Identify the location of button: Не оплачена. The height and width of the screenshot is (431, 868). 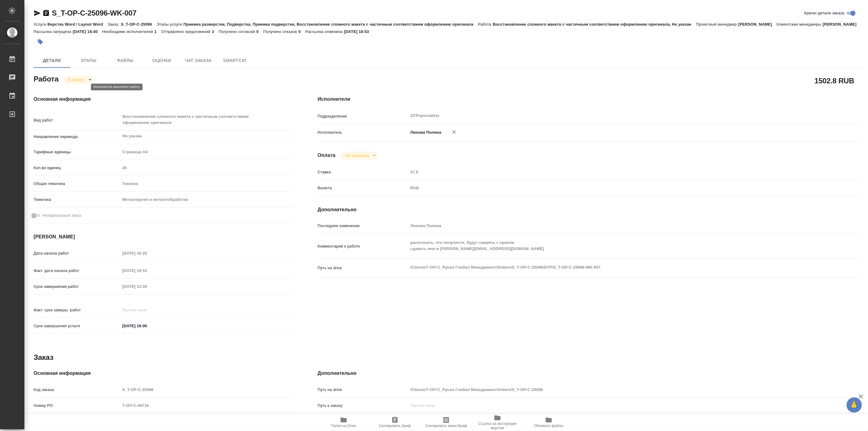
(357, 155).